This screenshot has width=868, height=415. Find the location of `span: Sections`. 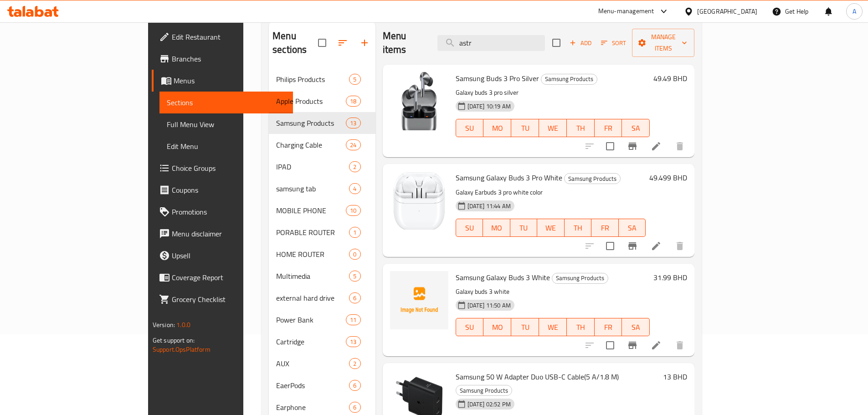

span: Sections is located at coordinates (226, 102).